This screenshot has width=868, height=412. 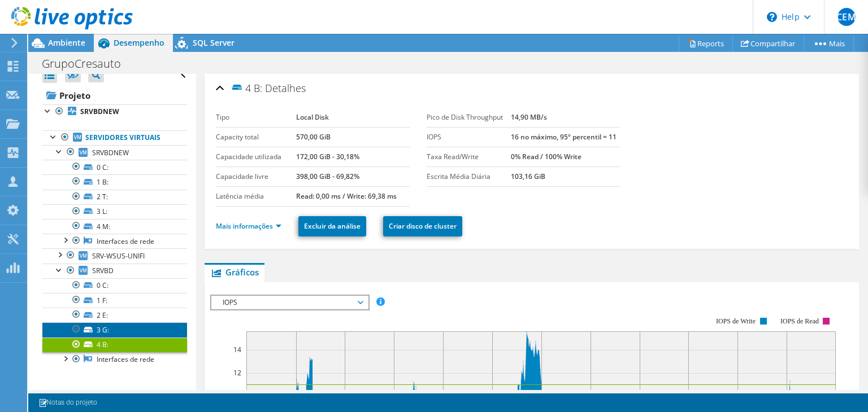 What do you see at coordinates (115, 95) in the screenshot?
I see `a: Projeto` at bounding box center [115, 95].